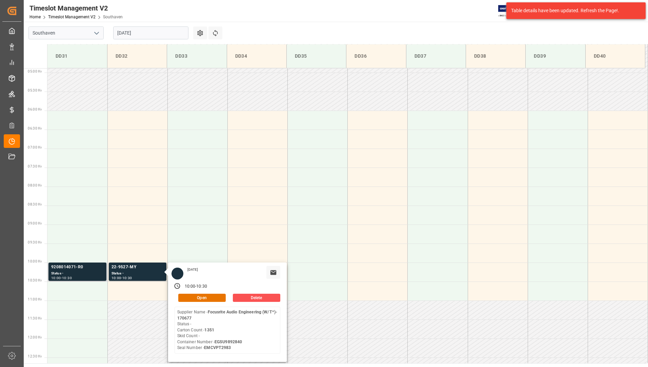 This screenshot has width=648, height=367. What do you see at coordinates (35, 356) in the screenshot?
I see `span: 12:30 Hr` at bounding box center [35, 356].